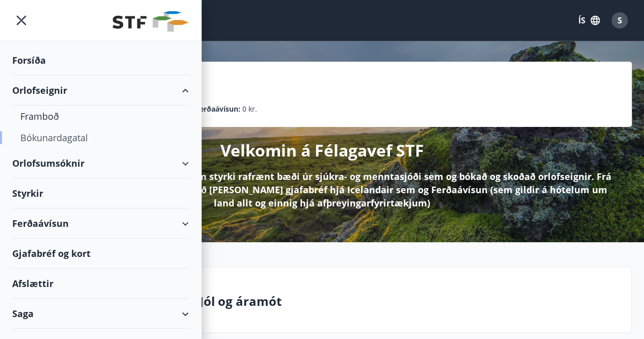 The height and width of the screenshot is (339, 644). I want to click on div: Ferðaávísun, so click(100, 223).